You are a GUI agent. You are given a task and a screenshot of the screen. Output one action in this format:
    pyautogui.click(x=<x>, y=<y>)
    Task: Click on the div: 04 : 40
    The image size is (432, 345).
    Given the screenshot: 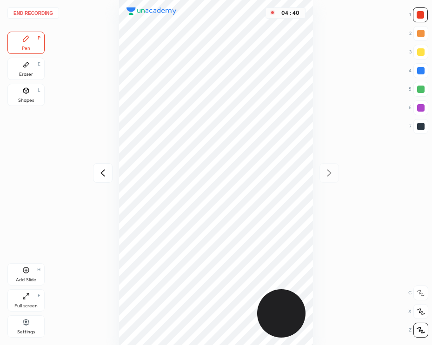 What is the action you would take?
    pyautogui.click(x=290, y=13)
    